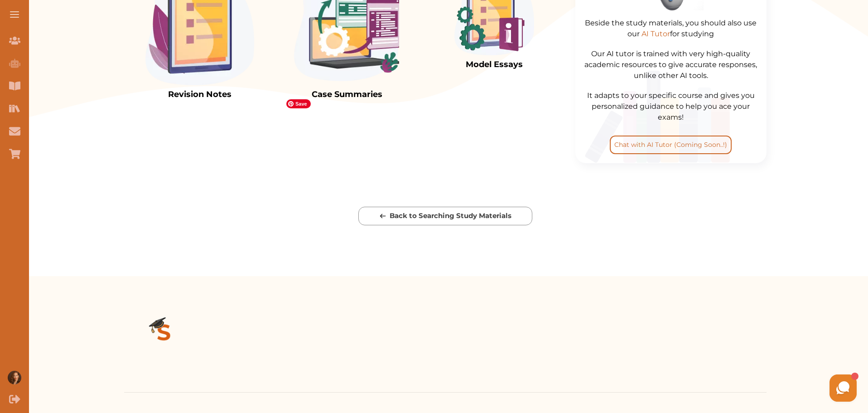  Describe the element at coordinates (657, 117) in the screenshot. I see `img: BhZmPIAAAAASUVORK5CYII=` at that location.